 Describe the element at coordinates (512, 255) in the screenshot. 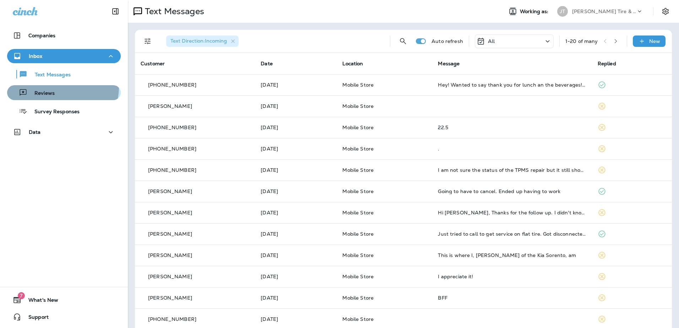

I see `div: This is where I, Ayden Rossell of the Kia Sorento, am` at that location.